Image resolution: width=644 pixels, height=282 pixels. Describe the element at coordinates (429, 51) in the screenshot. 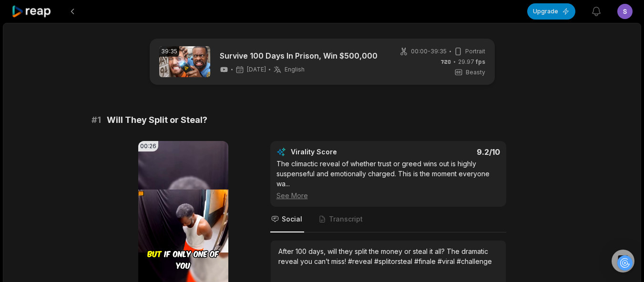

I see `span: 00:00 - 39:35` at that location.